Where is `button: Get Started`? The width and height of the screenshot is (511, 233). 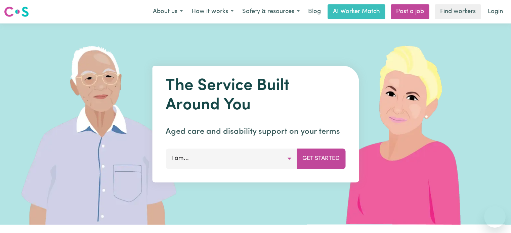
button: Get Started is located at coordinates (321, 159).